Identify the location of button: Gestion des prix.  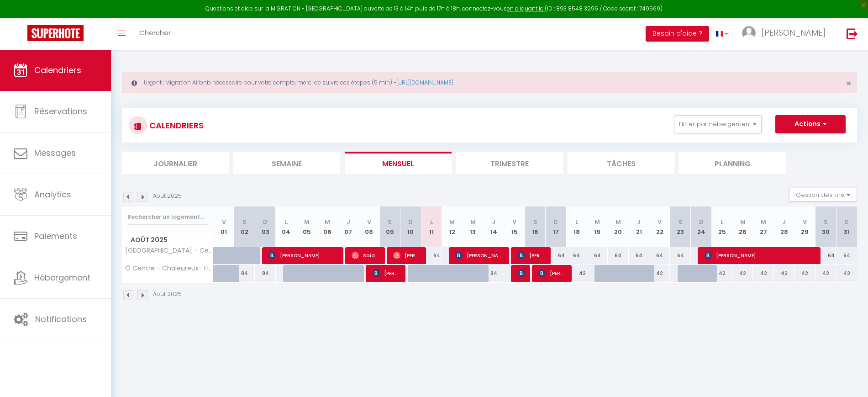
(823, 195).